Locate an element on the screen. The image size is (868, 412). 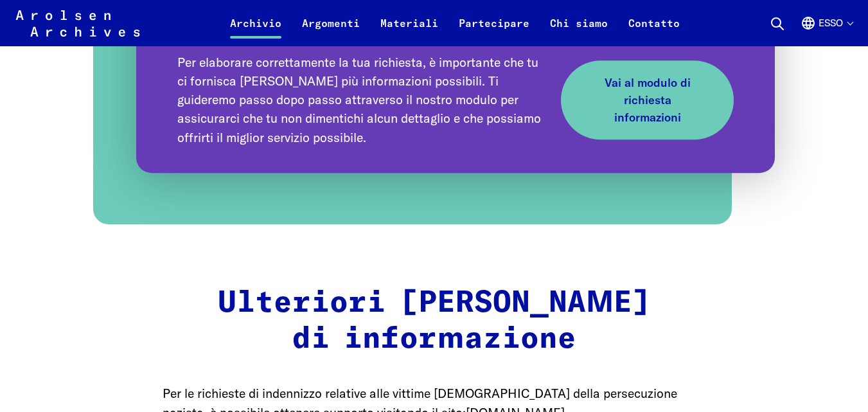
a: Argomenti is located at coordinates (331, 31).